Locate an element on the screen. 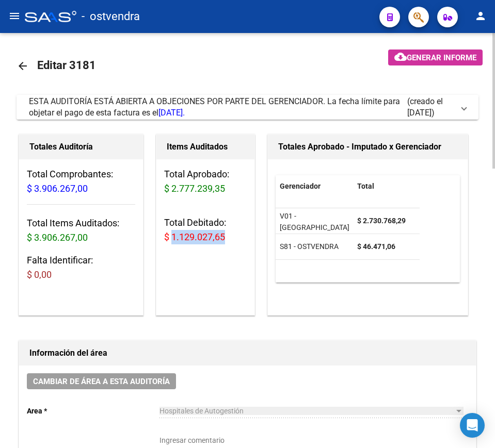 The height and width of the screenshot is (448, 495). h3: Total Comprobantes: is located at coordinates (81, 181).